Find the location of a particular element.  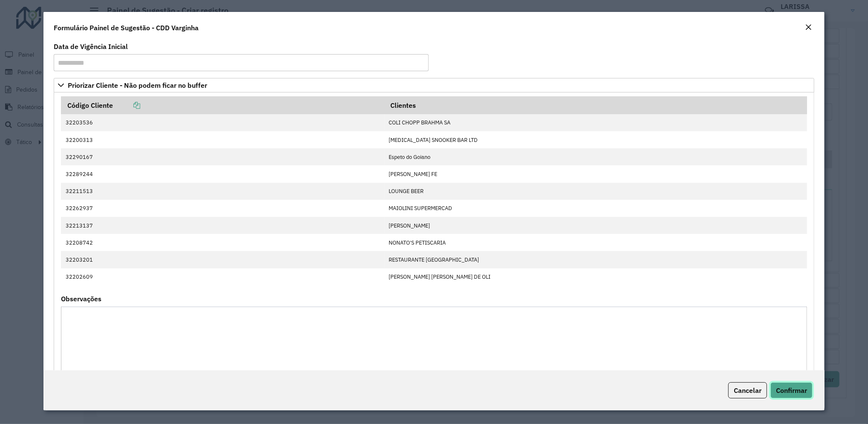

span: Cancelar is located at coordinates (747, 391).